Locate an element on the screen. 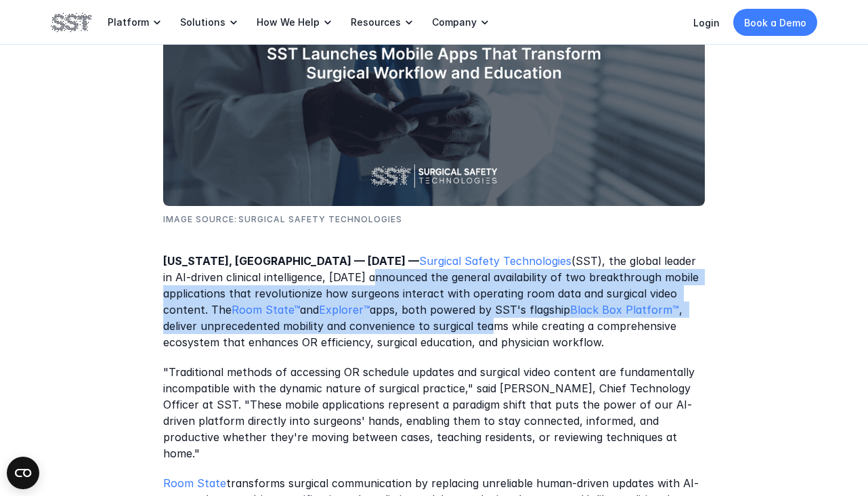 The height and width of the screenshot is (496, 868). a: Explorer™ is located at coordinates (344, 310).